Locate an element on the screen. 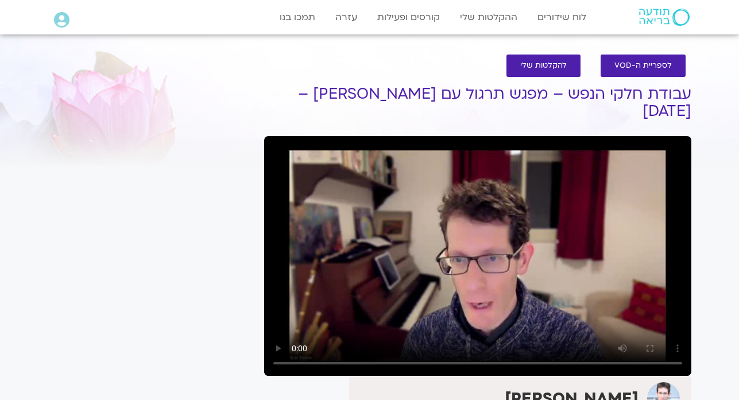 The height and width of the screenshot is (400, 739). span: להקלטות שלי is located at coordinates (543, 65).